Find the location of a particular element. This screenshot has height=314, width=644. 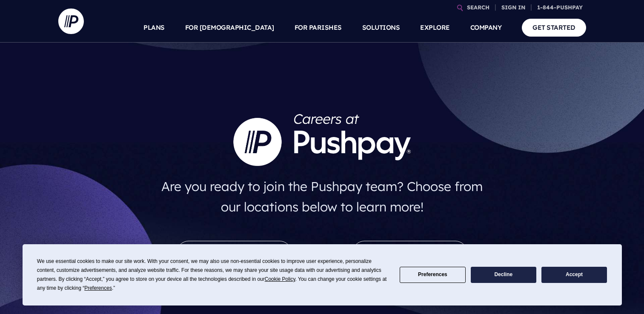

button: Preferences is located at coordinates (432, 275).